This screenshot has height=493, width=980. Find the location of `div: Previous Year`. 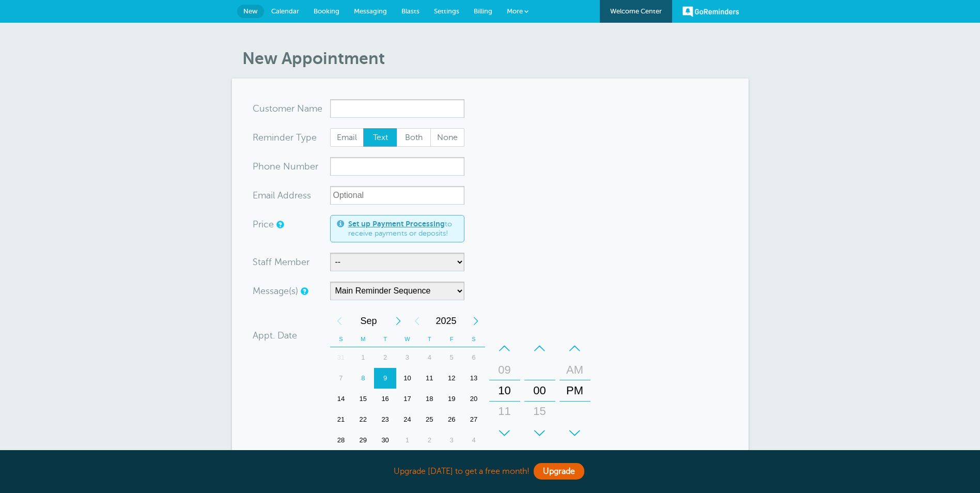

div: Previous Year is located at coordinates (417, 320).